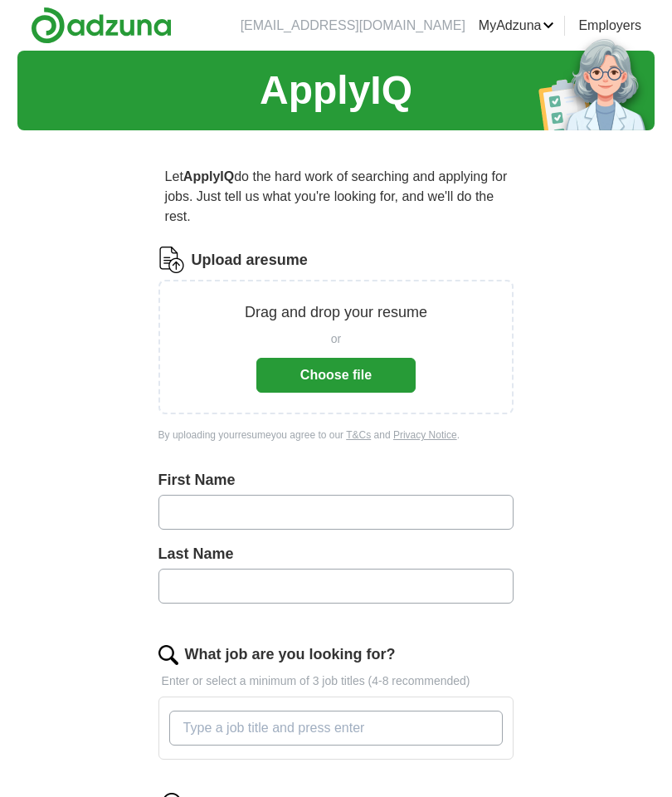 Image resolution: width=672 pixels, height=797 pixels. Describe the element at coordinates (336, 338) in the screenshot. I see `span: or` at that location.